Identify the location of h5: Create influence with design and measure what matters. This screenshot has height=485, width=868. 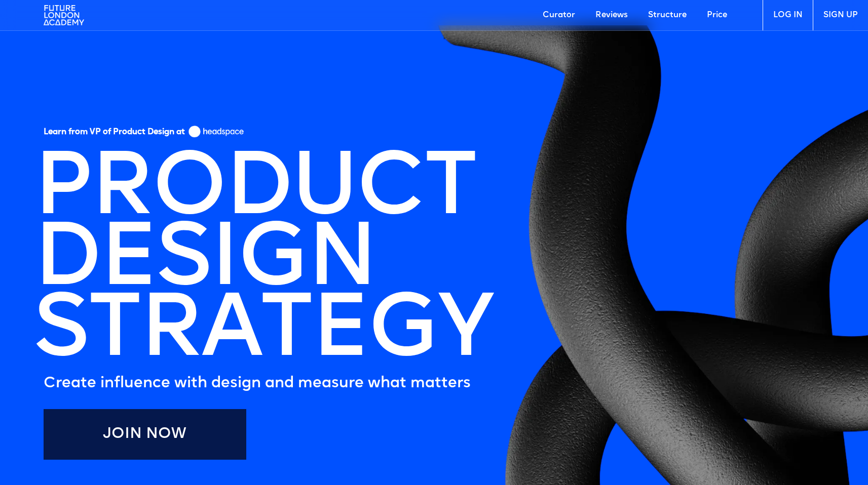
(257, 384).